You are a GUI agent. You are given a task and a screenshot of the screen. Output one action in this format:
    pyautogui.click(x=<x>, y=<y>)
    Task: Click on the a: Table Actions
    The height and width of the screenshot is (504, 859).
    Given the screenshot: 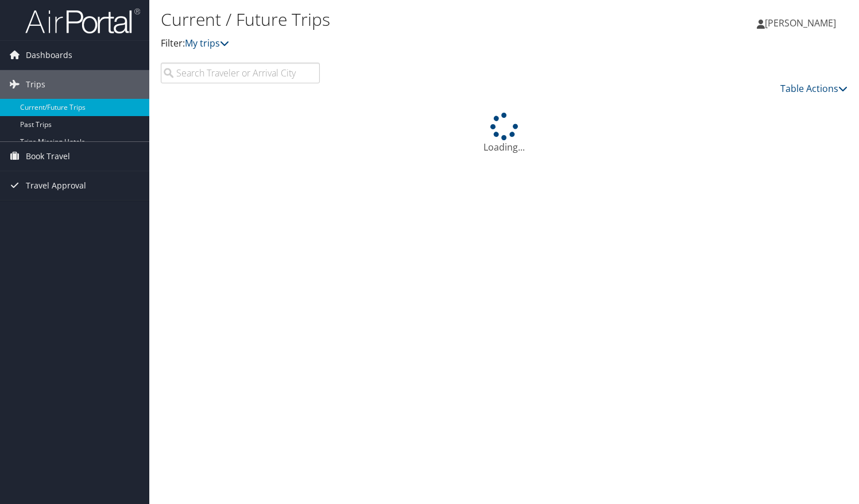 What is the action you would take?
    pyautogui.click(x=814, y=88)
    